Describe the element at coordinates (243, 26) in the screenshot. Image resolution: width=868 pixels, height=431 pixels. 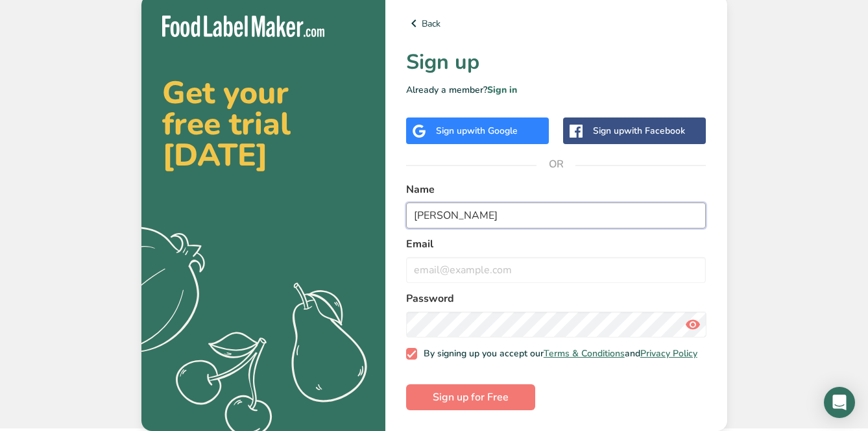
I see `img: Food Label Maker` at that location.